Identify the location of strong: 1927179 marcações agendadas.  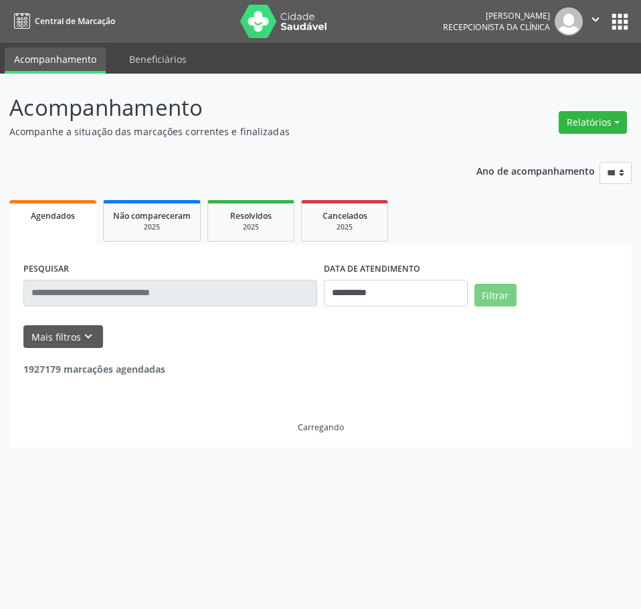
(94, 369).